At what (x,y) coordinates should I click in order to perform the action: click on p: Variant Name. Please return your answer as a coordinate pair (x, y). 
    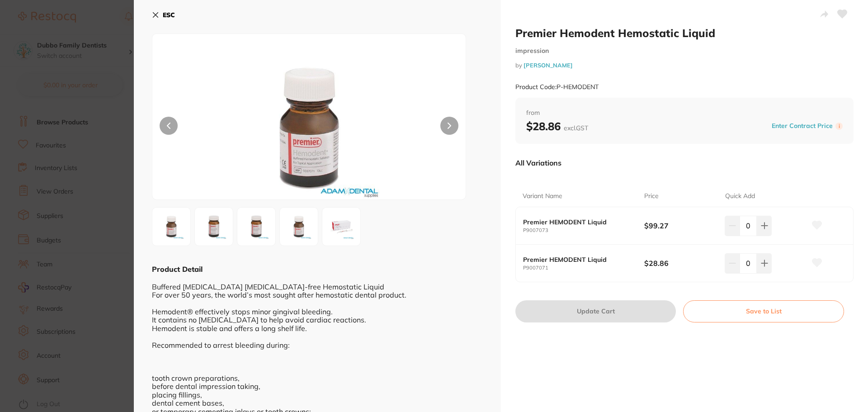
    Looking at the image, I should click on (543, 196).